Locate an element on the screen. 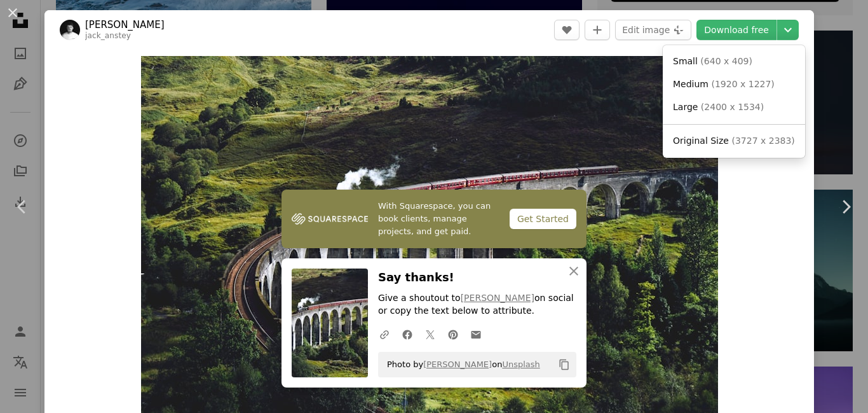  div: Choose download size is located at coordinates (734, 101).